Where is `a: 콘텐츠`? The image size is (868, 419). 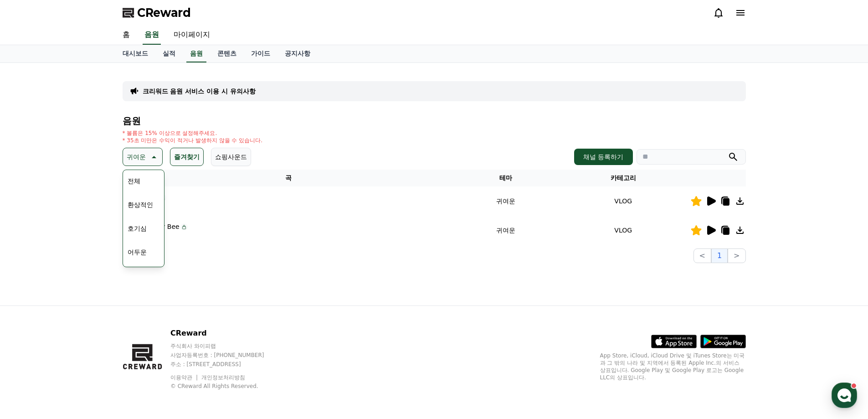
a: 콘텐츠 is located at coordinates (227, 53).